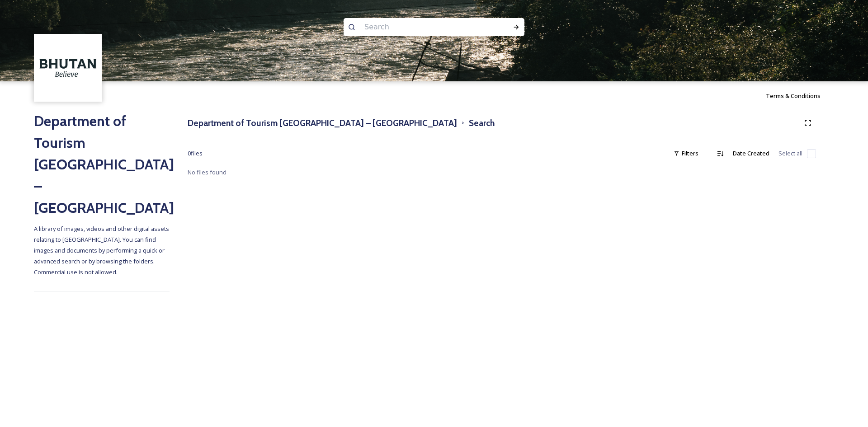  I want to click on input: Search, so click(421, 27).